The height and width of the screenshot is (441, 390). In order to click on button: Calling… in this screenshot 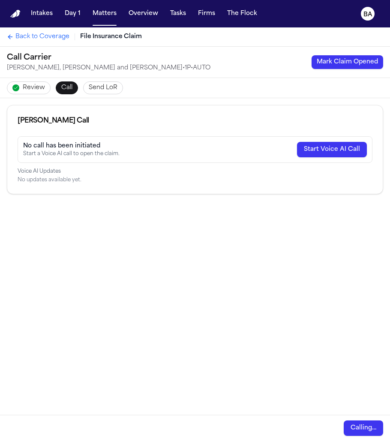, I will do `click(364, 428)`.